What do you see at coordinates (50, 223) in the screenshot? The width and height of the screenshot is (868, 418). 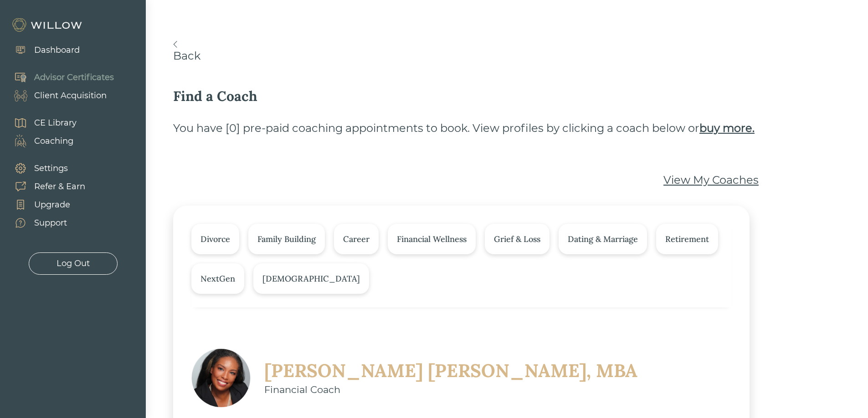 I see `div: Support` at bounding box center [50, 223].